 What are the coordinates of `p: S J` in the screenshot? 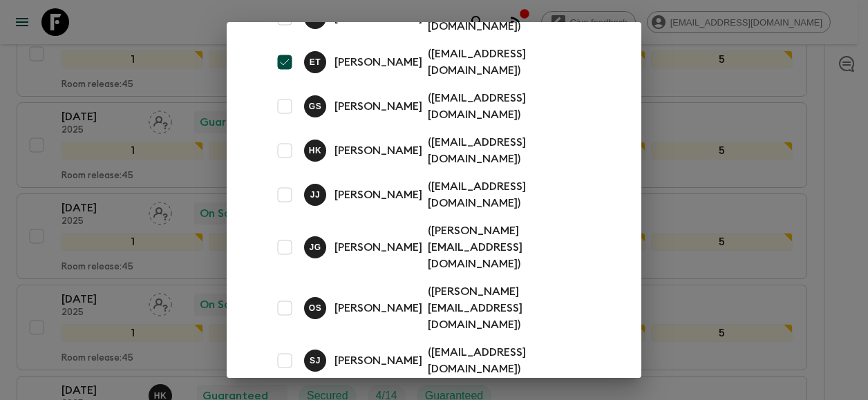 It's located at (315, 361).